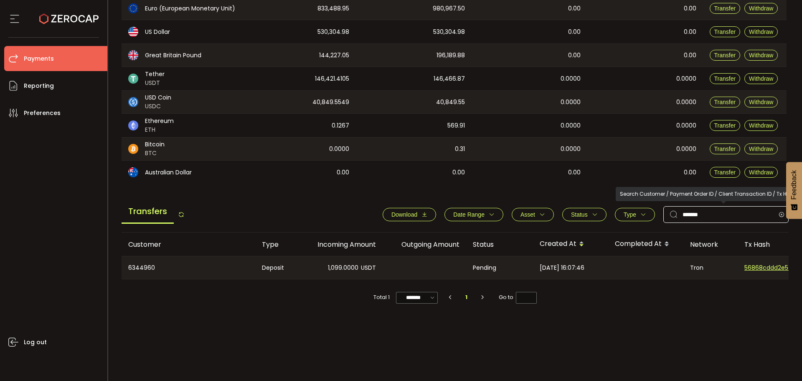  I want to click on div: Deposit, so click(277, 267).